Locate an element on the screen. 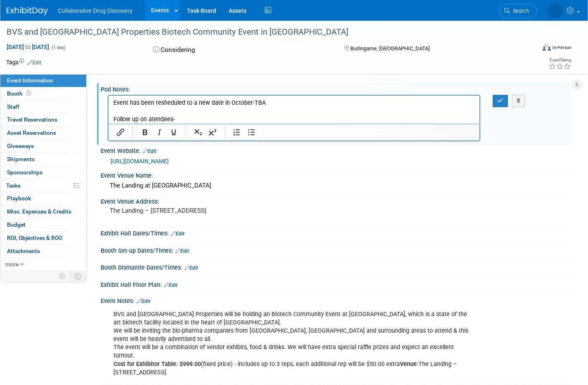  td: Tags is located at coordinates (24, 62).